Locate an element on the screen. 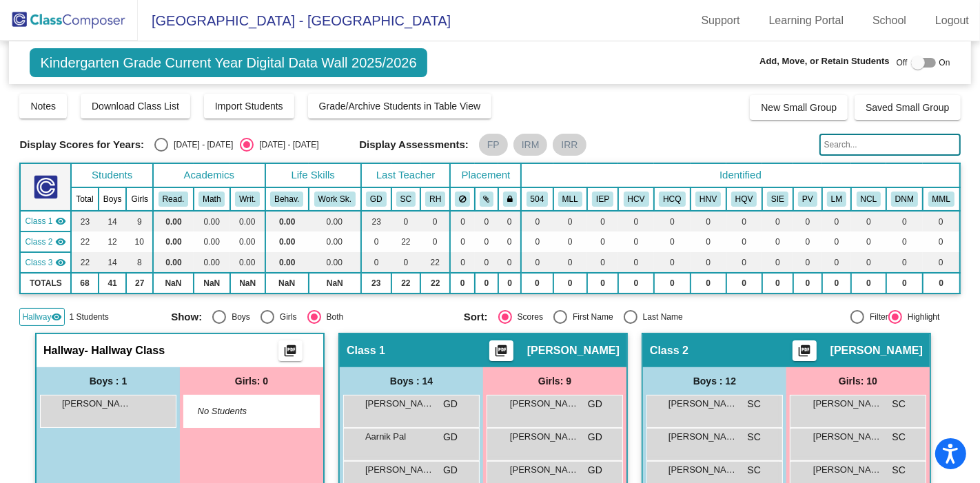  td: Ginger Donohue - No Class Name is located at coordinates (46, 221).